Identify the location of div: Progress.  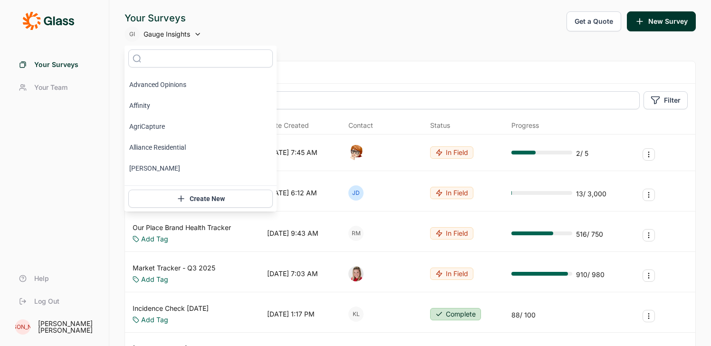
(526, 126).